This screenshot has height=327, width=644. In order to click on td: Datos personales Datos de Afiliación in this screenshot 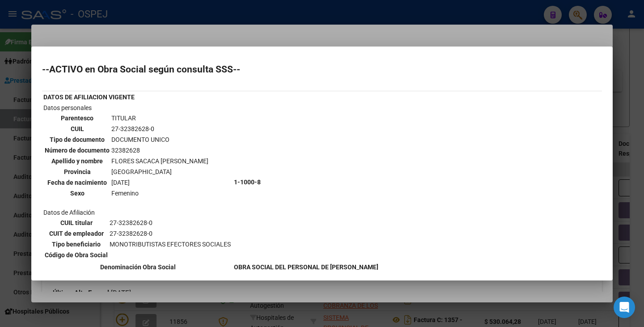, I will do `click(138, 182)`.